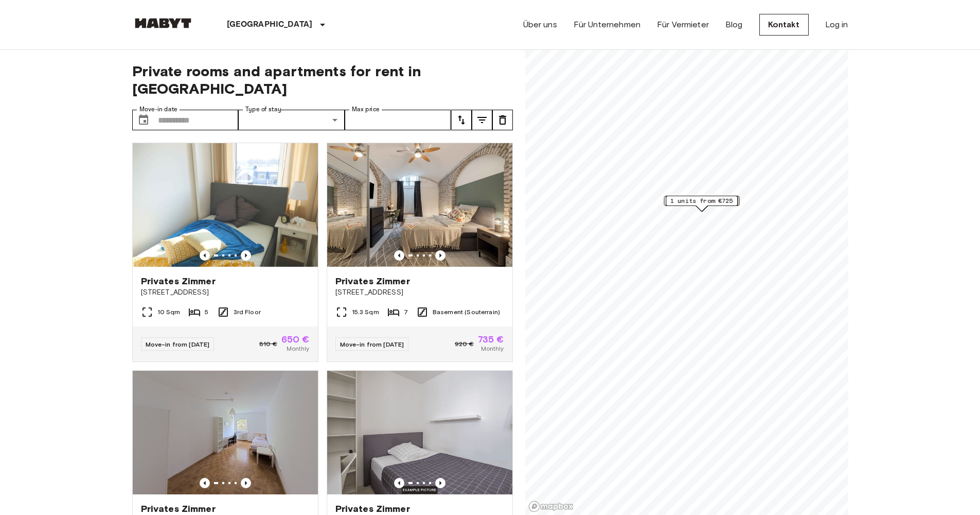  Describe the element at coordinates (296, 339) in the screenshot. I see `span: 650 €` at that location.